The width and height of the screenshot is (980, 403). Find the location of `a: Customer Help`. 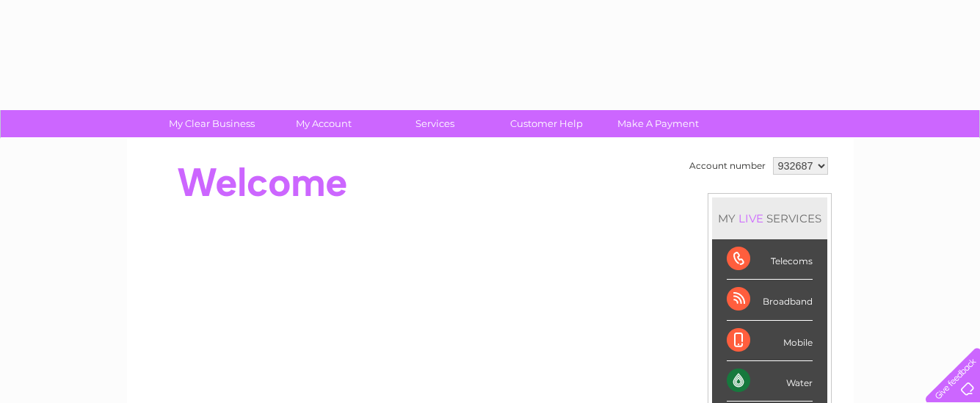

a: Customer Help is located at coordinates (547, 124).